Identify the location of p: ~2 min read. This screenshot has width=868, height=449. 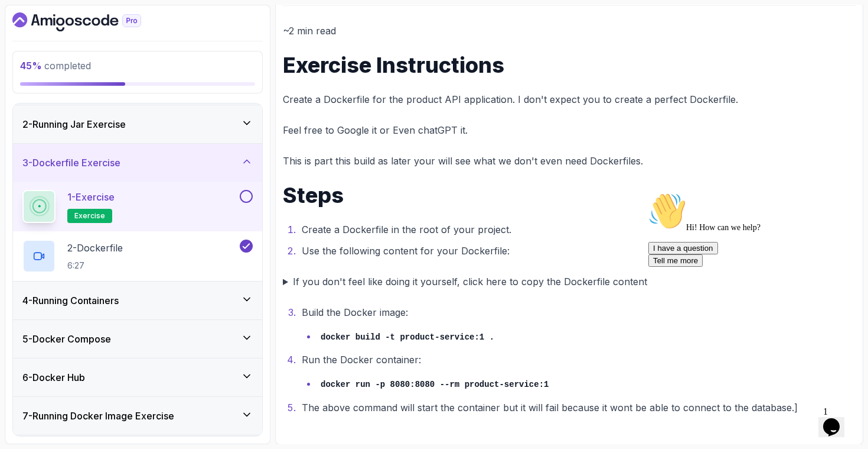
(569, 31).